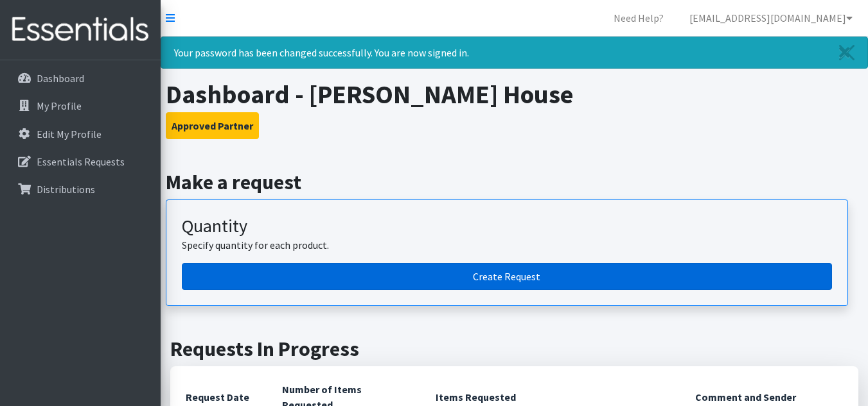  What do you see at coordinates (80, 78) in the screenshot?
I see `a: Dashboard` at bounding box center [80, 78].